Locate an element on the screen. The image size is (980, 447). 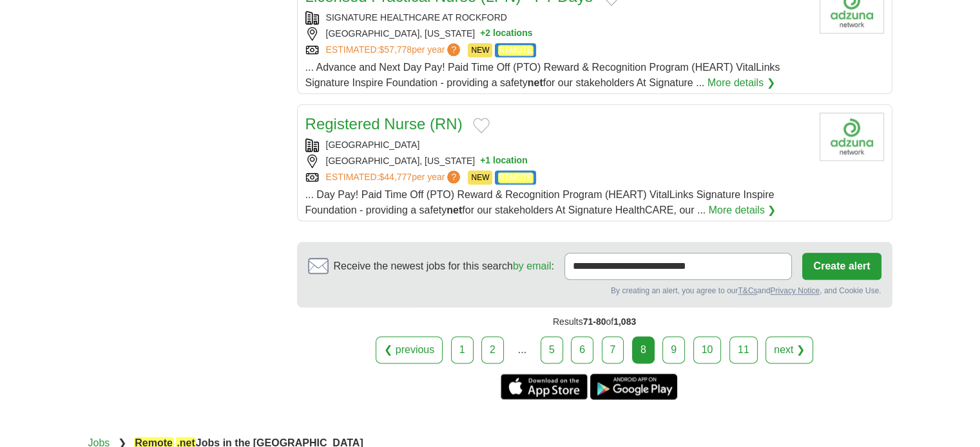
span: Receive the newest jobs for this search : is located at coordinates (444, 266).